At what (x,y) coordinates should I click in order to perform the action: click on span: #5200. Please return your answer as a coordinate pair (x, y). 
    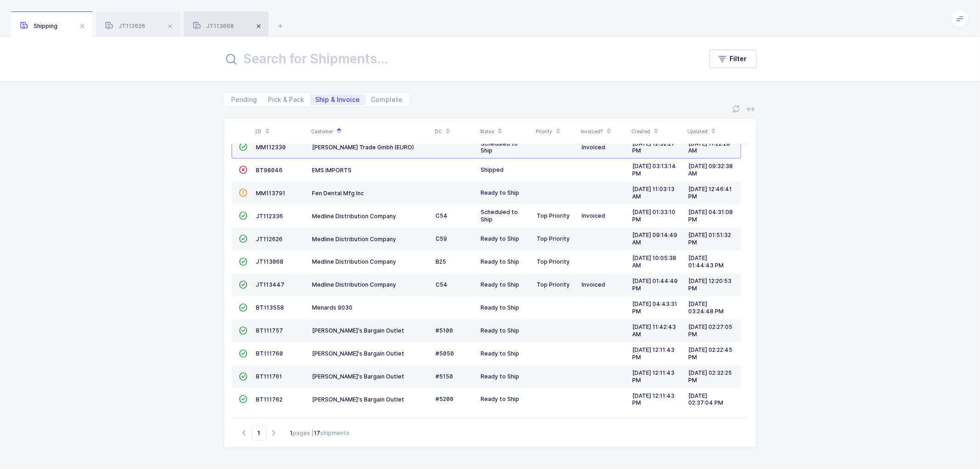
    Looking at the image, I should click on (445, 399).